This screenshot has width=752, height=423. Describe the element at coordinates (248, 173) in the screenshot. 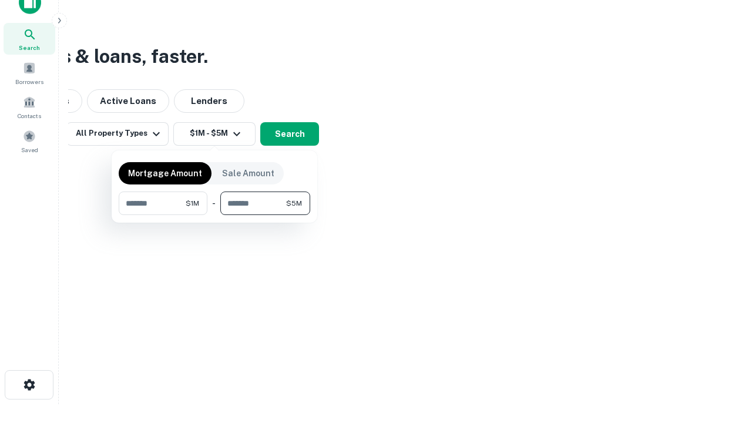

I see `p: Sale Amount` at that location.